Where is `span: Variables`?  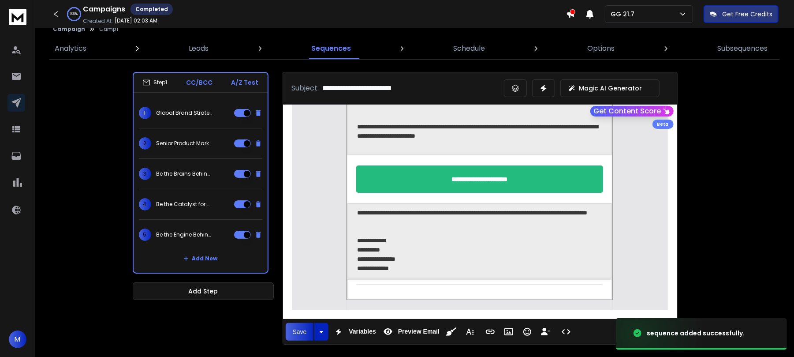 span: Variables is located at coordinates (362, 331).